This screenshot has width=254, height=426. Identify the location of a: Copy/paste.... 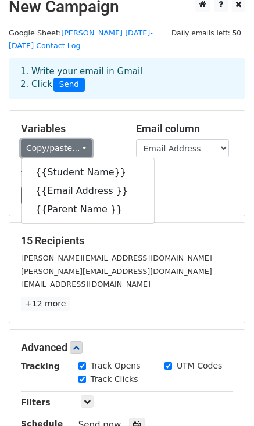
(56, 148).